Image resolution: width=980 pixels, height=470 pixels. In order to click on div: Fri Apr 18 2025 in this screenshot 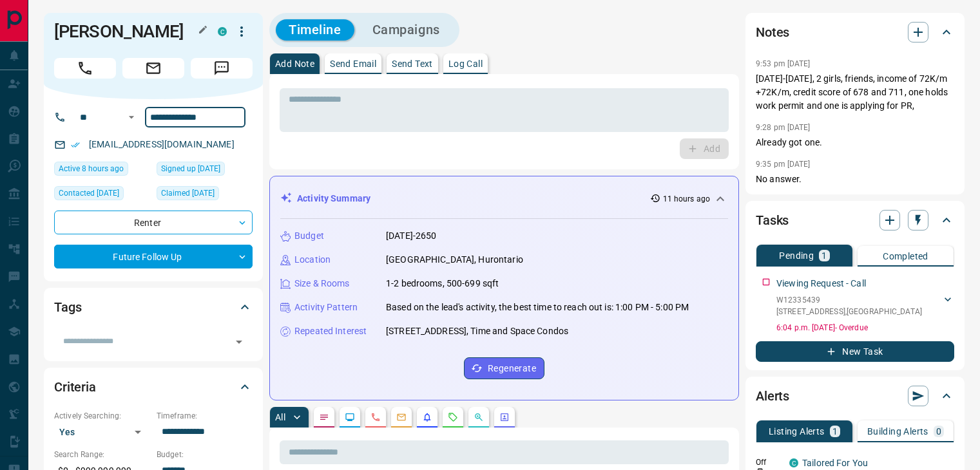, I will do `click(205, 195)`.